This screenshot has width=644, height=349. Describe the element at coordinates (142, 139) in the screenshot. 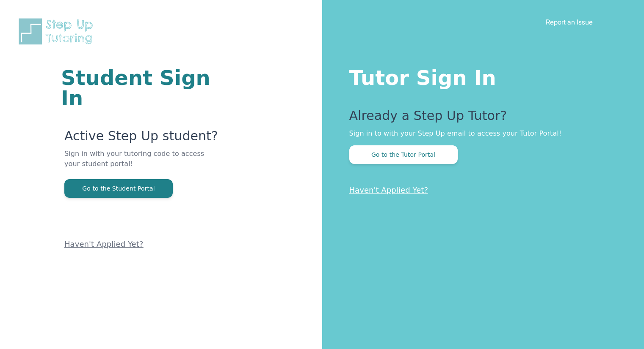

I see `p: Active Step Up student?` at that location.